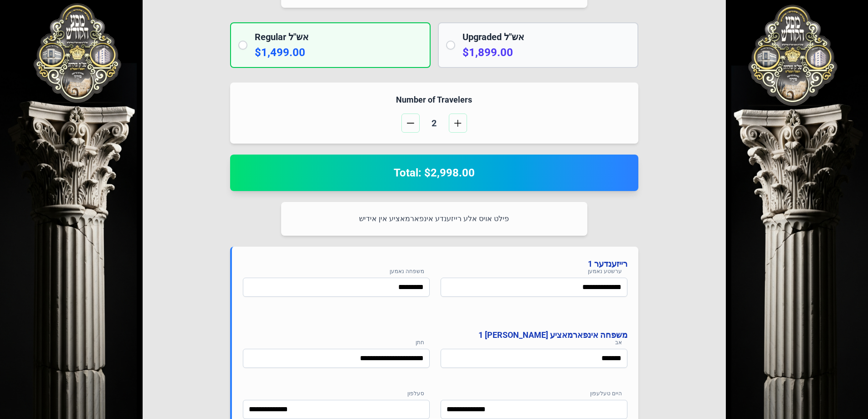  Describe the element at coordinates (338, 37) in the screenshot. I see `h2: Regular אש"ל` at that location.